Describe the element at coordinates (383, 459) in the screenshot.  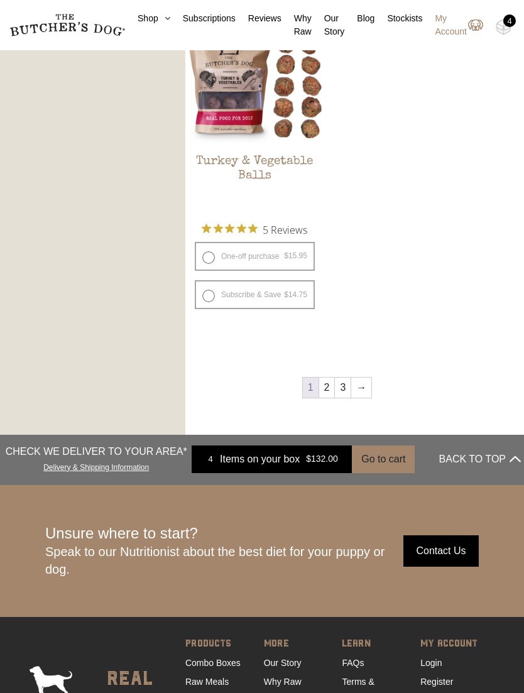
I see `button: Go to cart` at that location.